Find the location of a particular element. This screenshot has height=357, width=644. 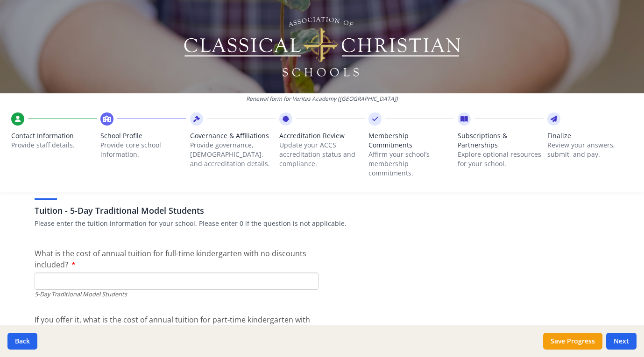

p: Update your ACCS accreditation status and compliance. is located at coordinates (322, 154).